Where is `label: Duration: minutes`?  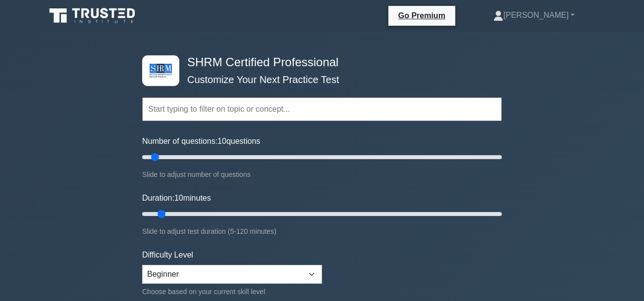
label: Duration: minutes is located at coordinates (176, 198).